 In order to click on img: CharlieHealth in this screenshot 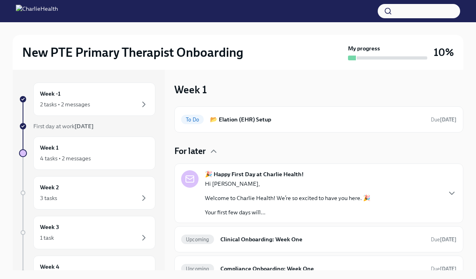, I will do `click(37, 11)`.